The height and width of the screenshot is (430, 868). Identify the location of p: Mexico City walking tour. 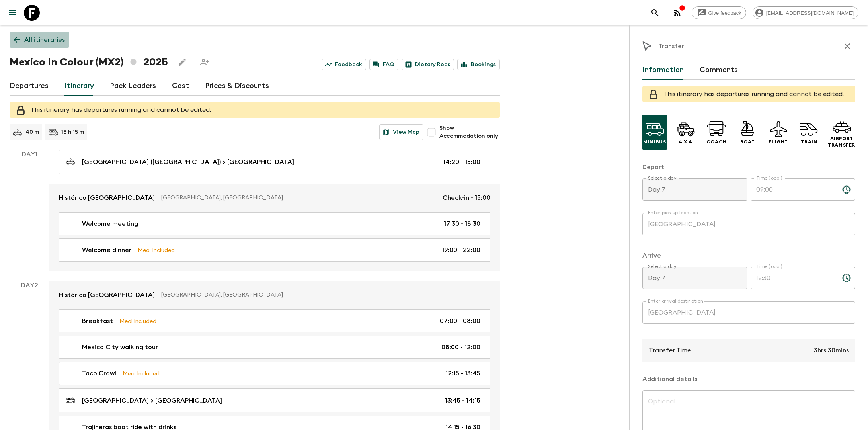
(120, 347).